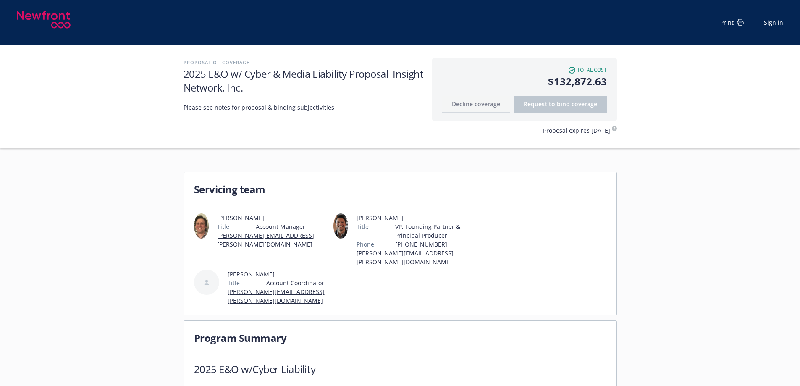  Describe the element at coordinates (525, 81) in the screenshot. I see `span: $132,872.63` at that location.